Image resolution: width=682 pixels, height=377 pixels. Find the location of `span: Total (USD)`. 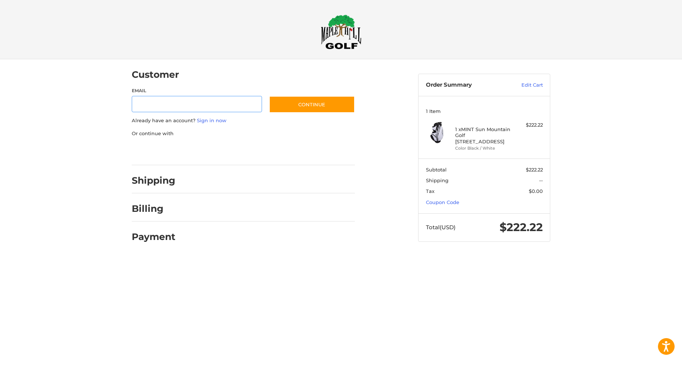

span: Total (USD) is located at coordinates (441, 227).